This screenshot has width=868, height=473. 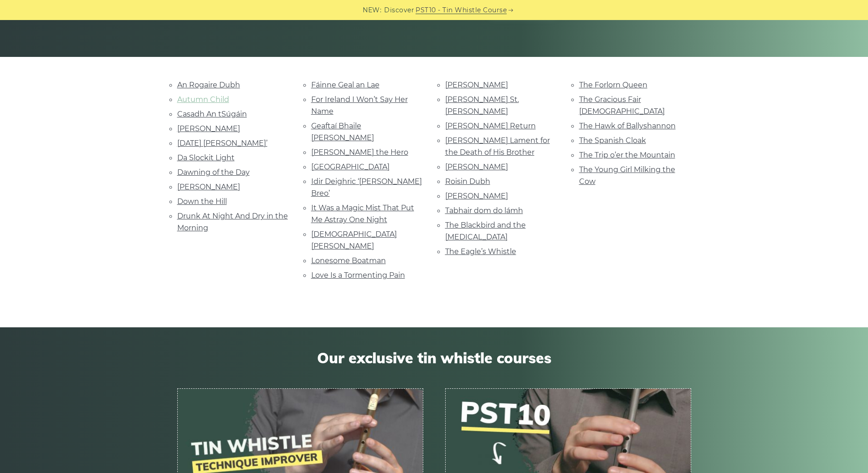 I want to click on a: Down the Hill, so click(x=202, y=201).